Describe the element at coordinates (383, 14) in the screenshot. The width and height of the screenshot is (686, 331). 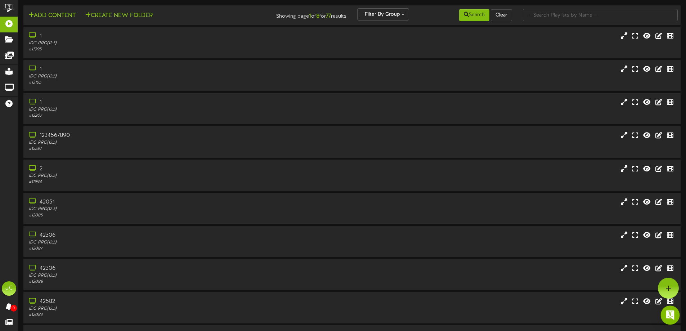
I see `button: Filter By Group` at that location.